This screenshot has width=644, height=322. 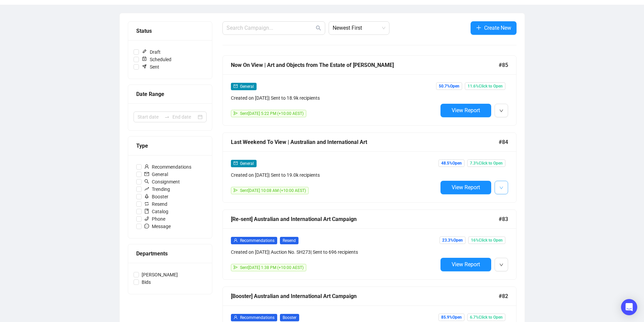 What do you see at coordinates (157, 189) in the screenshot?
I see `span: Trending` at bounding box center [157, 189].